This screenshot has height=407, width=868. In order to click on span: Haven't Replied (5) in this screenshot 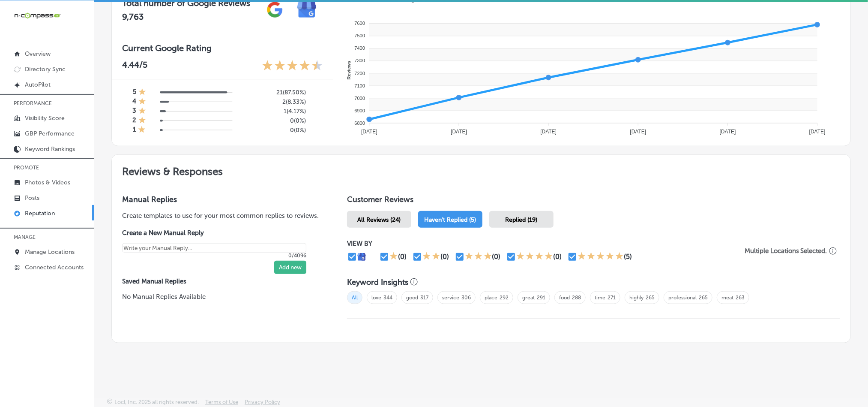, I will do `click(450, 220)`.